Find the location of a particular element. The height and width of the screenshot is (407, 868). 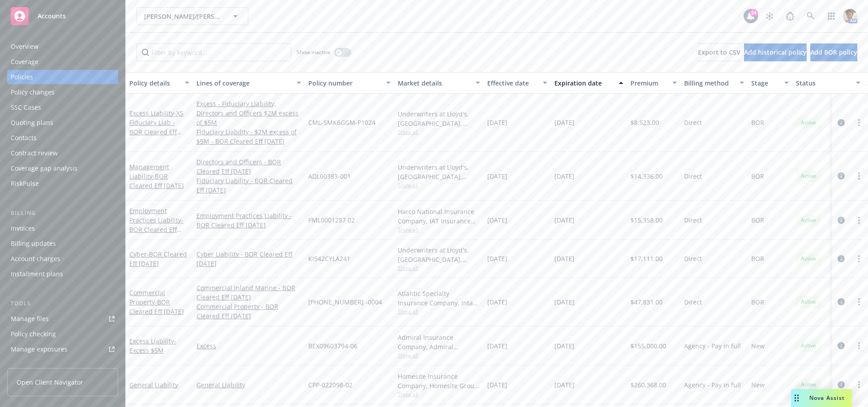

span: $14,336.00 is located at coordinates (647, 176).